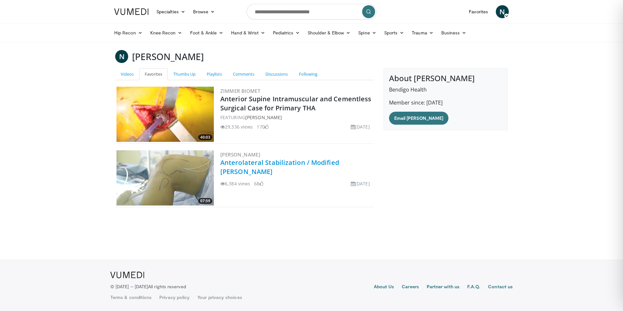 This screenshot has width=623, height=311. Describe the element at coordinates (329, 33) in the screenshot. I see `a: Shoulder & Elbow` at that location.